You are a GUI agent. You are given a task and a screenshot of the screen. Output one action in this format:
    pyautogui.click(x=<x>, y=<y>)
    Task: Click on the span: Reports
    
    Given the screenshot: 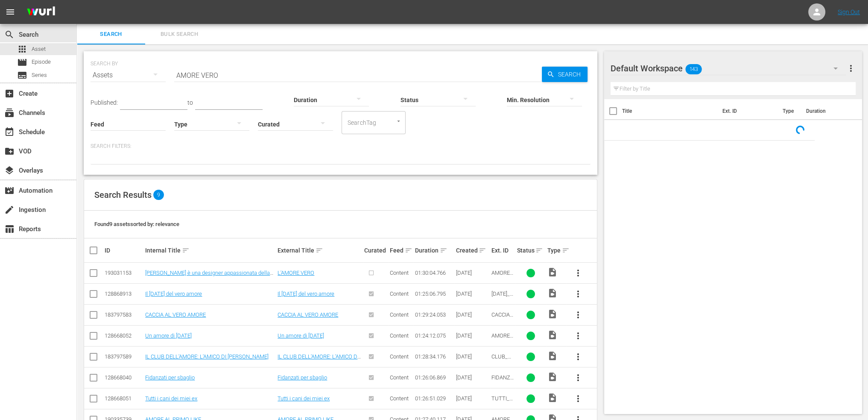 What is the action you would take?
    pyautogui.click(x=9, y=229)
    